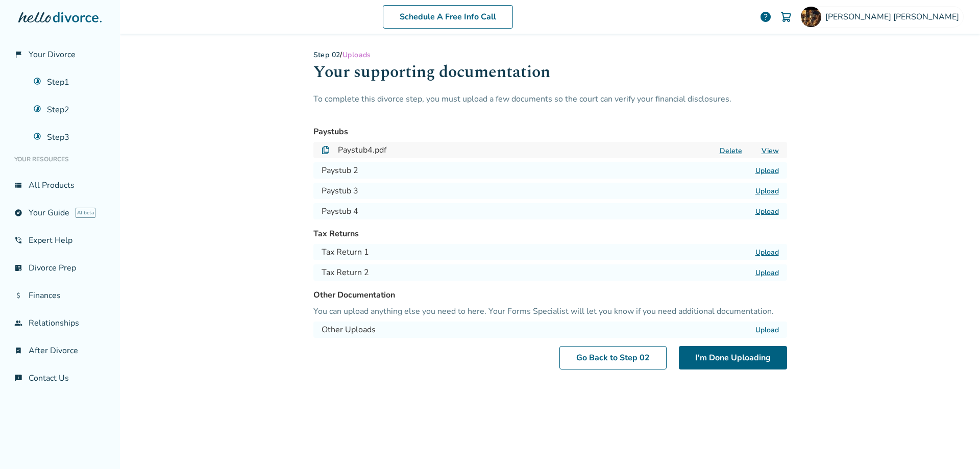 Image resolution: width=980 pixels, height=469 pixels. What do you see at coordinates (18, 323) in the screenshot?
I see `span: group` at bounding box center [18, 323].